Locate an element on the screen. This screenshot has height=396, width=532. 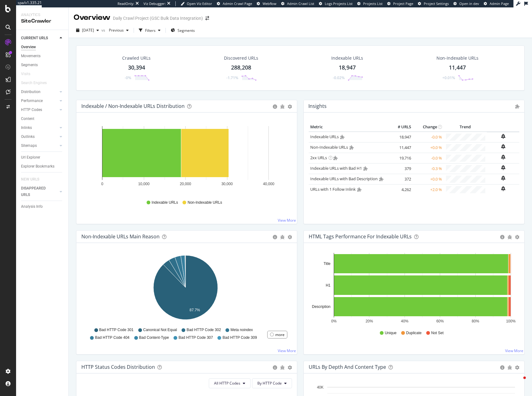
div: Analytics is located at coordinates (42, 15).